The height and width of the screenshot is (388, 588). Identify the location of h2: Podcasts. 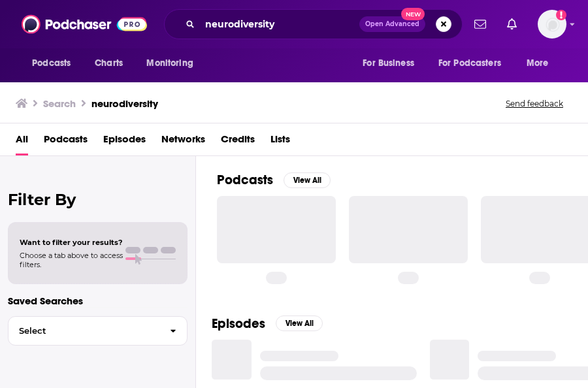
(245, 180).